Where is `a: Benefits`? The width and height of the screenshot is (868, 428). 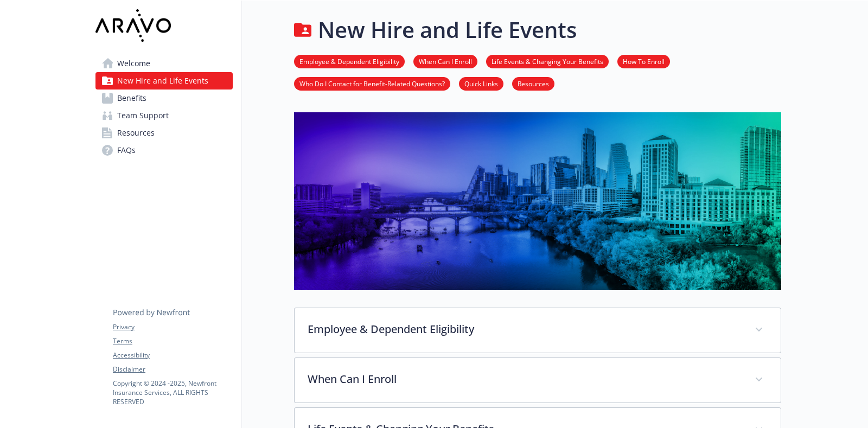 a: Benefits is located at coordinates (164, 98).